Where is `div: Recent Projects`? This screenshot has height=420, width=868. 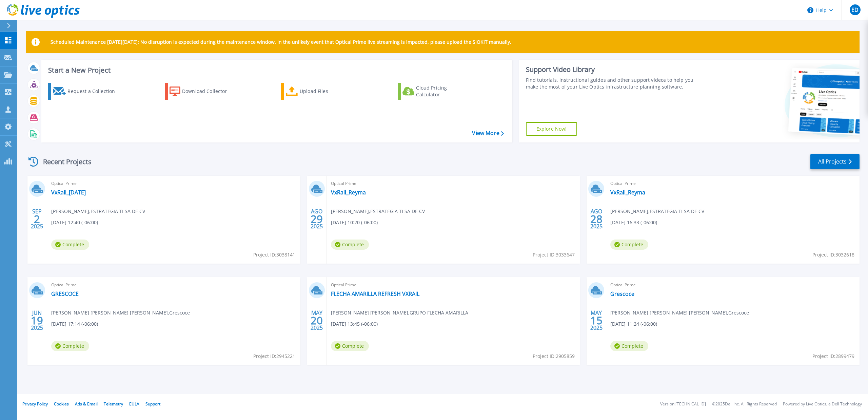 div: Recent Projects is located at coordinates (63, 161).